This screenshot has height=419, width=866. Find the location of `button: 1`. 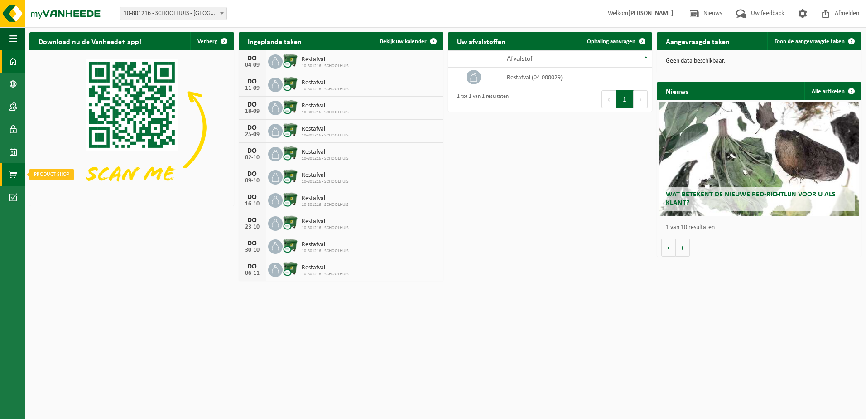

button: 1 is located at coordinates (625, 99).